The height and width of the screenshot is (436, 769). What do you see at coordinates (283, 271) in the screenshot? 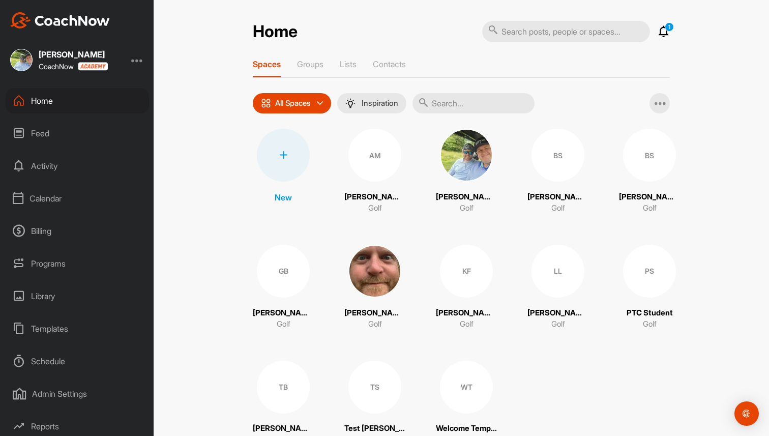
I see `div: GB` at bounding box center [283, 271].